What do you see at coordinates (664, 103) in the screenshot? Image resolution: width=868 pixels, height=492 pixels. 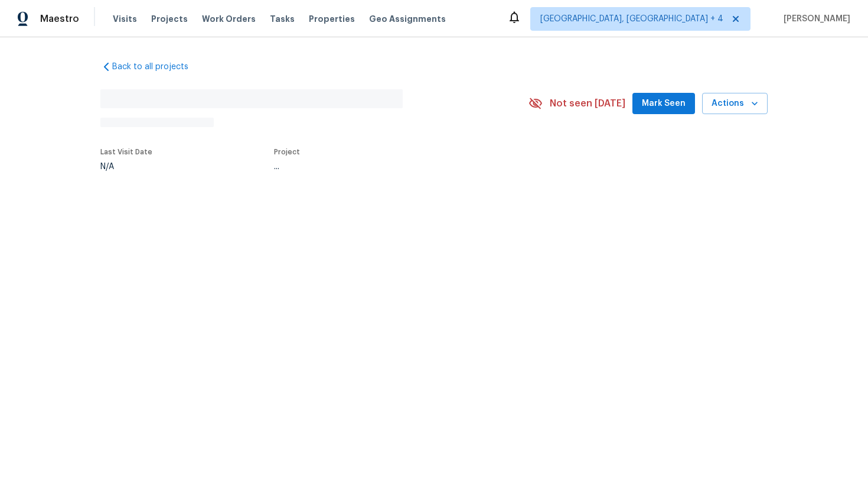 I see `button: Mark Seen` at bounding box center [664, 103].